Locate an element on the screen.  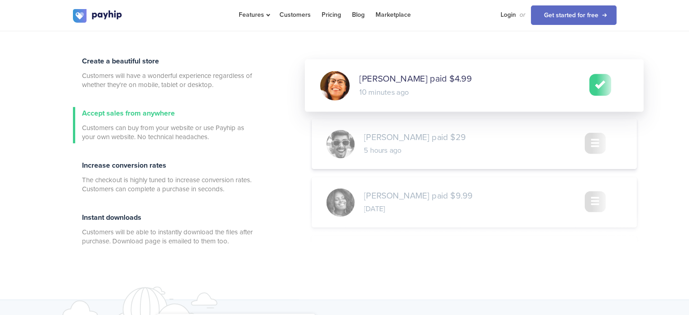
span: 5 hours ago is located at coordinates (382, 150).